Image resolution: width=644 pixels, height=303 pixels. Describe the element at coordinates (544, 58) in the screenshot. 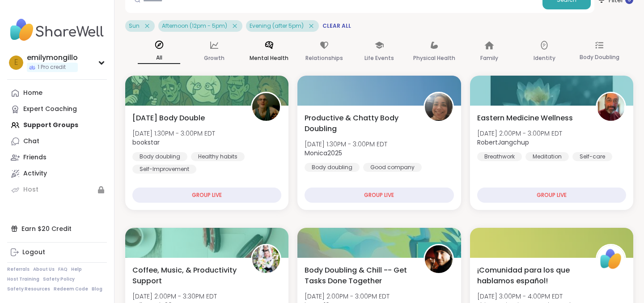

I see `p: Identity` at that location.